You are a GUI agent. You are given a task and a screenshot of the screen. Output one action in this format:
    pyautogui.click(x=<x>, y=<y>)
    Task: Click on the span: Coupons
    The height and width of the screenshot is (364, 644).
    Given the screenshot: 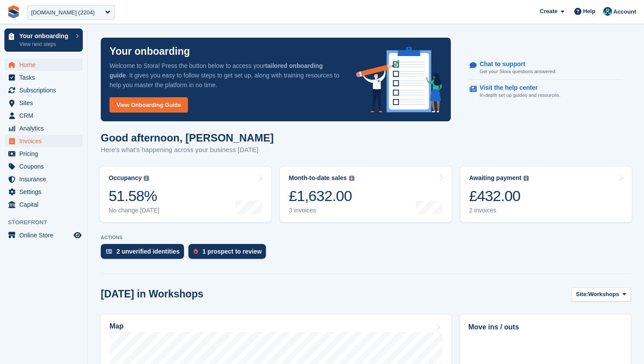 What is the action you would take?
    pyautogui.click(x=45, y=166)
    